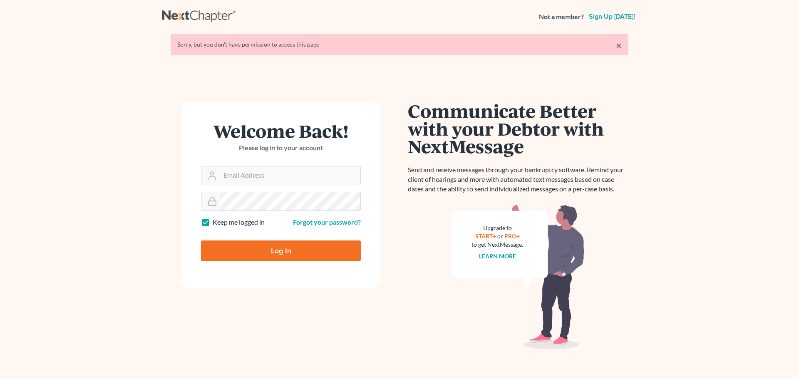  What do you see at coordinates (518, 129) in the screenshot?
I see `h1: Communicate Better with your Debtor with NextMessage` at bounding box center [518, 129].